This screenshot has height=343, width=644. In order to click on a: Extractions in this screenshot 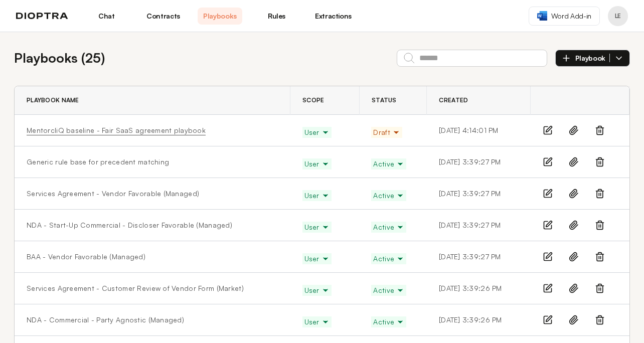, I will do `click(333, 16)`.